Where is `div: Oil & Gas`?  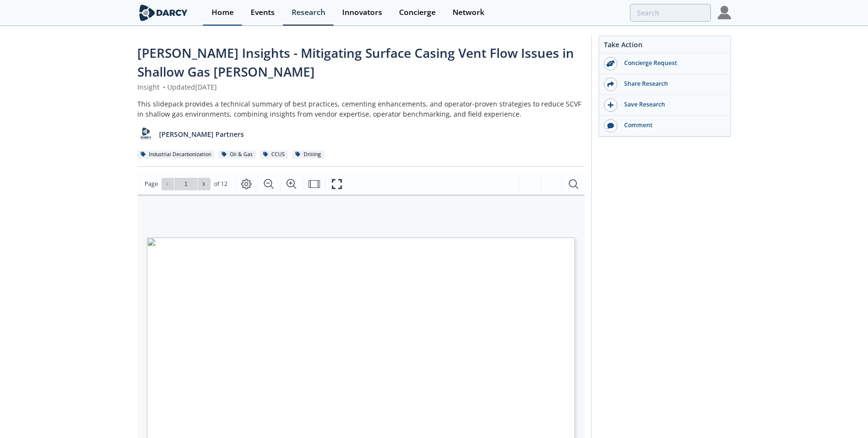 div: Oil & Gas is located at coordinates (237, 155).